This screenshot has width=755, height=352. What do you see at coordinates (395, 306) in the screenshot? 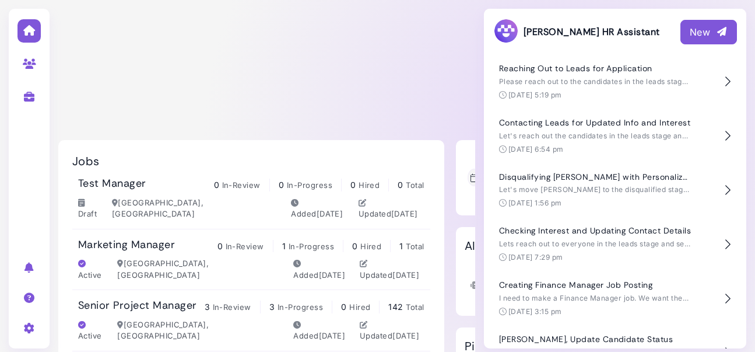
I see `span: 142` at bounding box center [395, 306].